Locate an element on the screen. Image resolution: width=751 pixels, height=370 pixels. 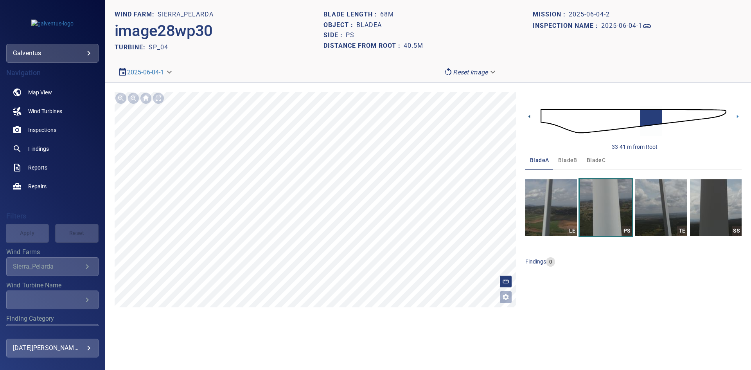
span: findings is located at coordinates (536, 261).